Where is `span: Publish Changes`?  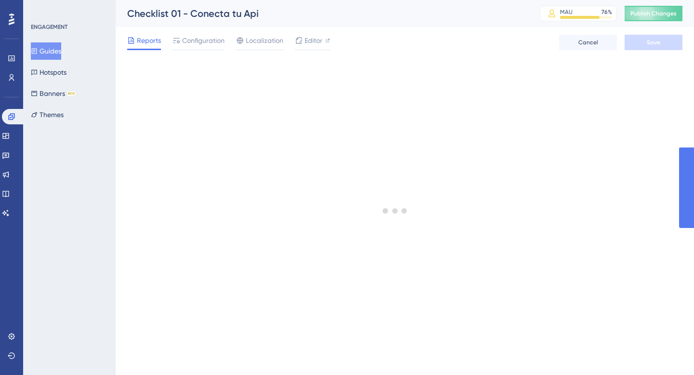
span: Publish Changes is located at coordinates (654, 13).